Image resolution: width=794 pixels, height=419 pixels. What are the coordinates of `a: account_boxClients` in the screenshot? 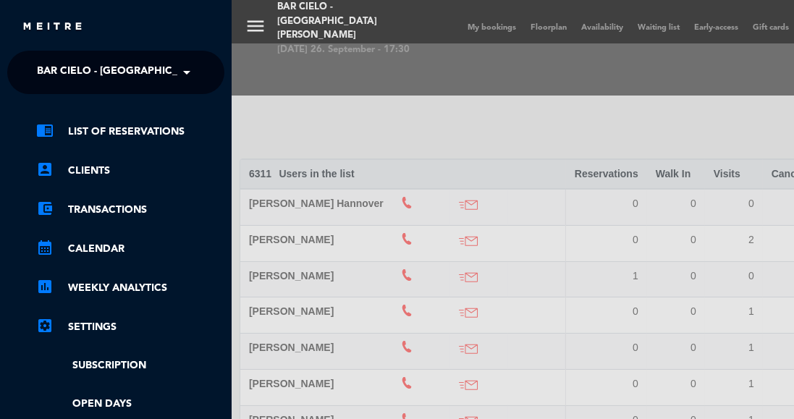 It's located at (130, 171).